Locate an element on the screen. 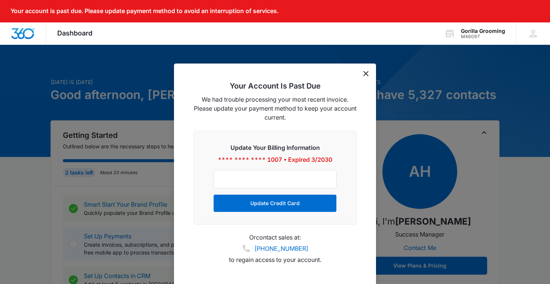  div: account id is located at coordinates (483, 37).